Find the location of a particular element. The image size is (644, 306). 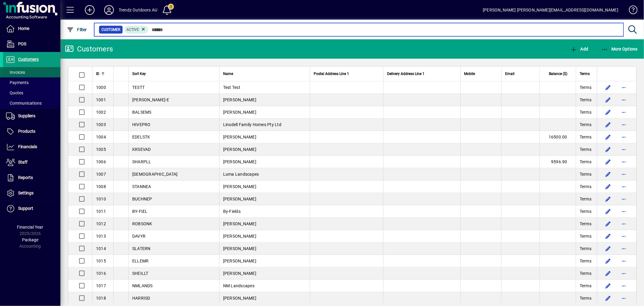

span: 1015 is located at coordinates (101, 261).